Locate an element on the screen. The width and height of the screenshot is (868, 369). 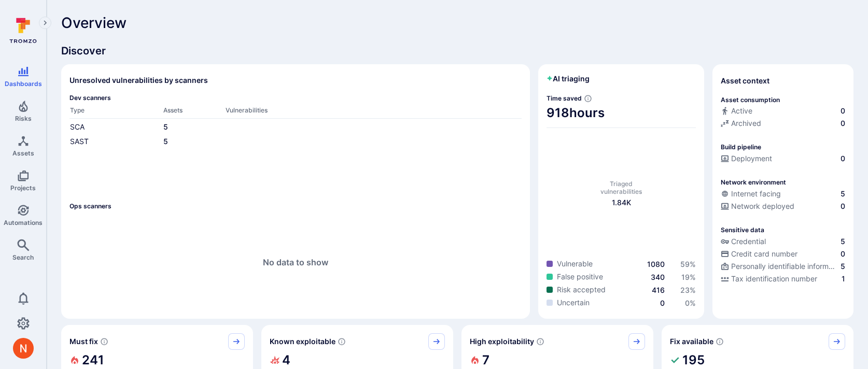
span: High exploitability is located at coordinates (502, 342).